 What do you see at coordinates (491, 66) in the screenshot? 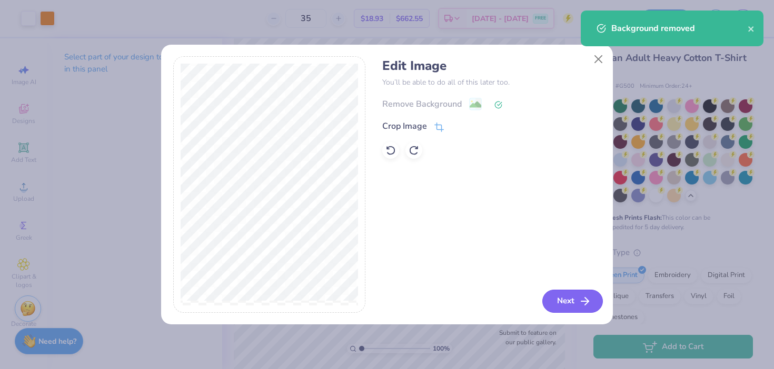
I see `h4: Edit Image` at bounding box center [491, 66].